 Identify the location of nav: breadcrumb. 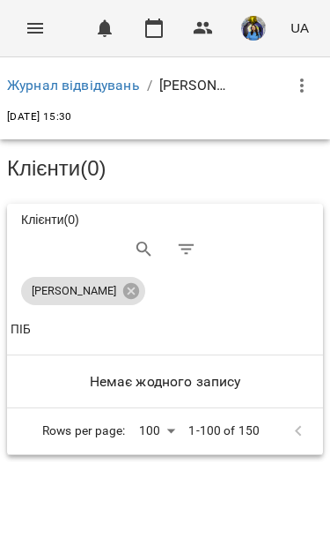
(118, 85).